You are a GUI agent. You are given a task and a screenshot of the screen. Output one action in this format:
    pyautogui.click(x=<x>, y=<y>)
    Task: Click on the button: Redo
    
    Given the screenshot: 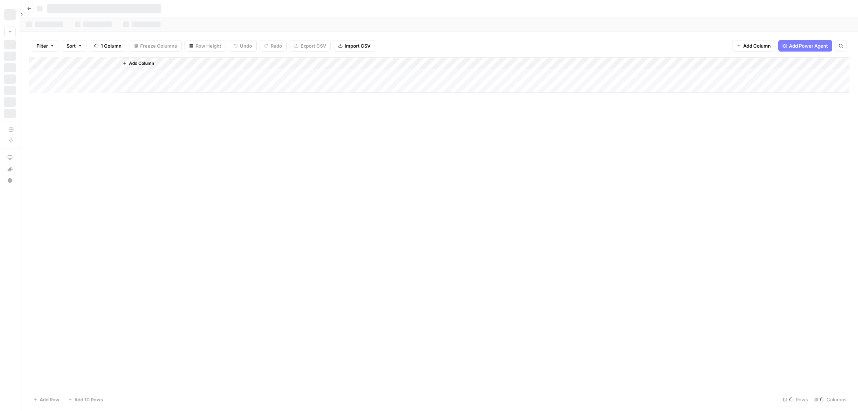 What is the action you would take?
    pyautogui.click(x=273, y=46)
    